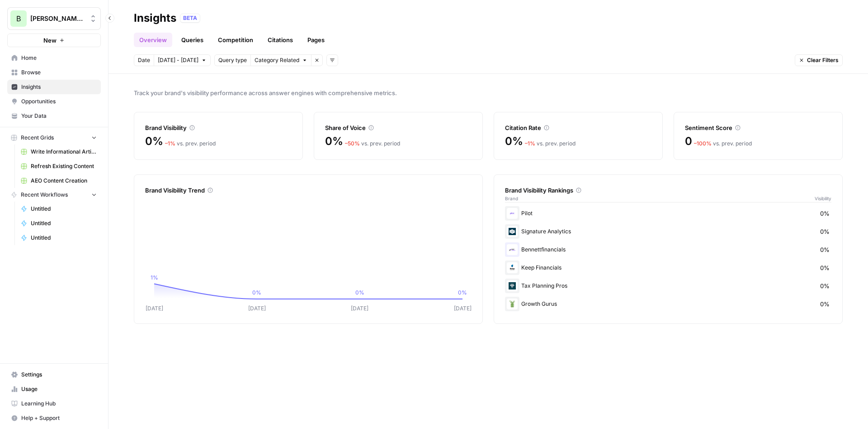 This screenshot has height=429, width=868. Describe the element at coordinates (18, 18) in the screenshot. I see `span: B` at that location.